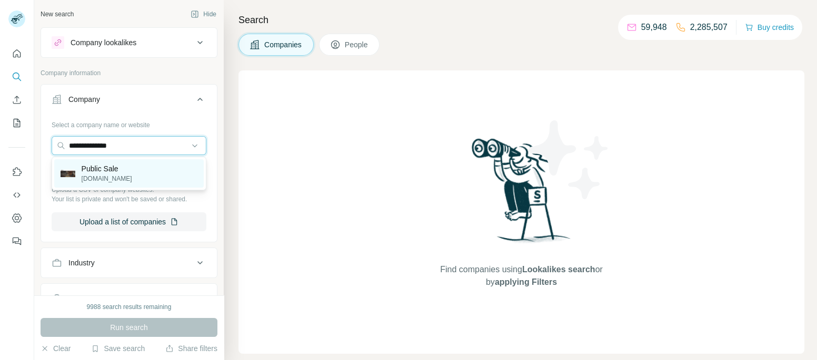  Describe the element at coordinates (357, 45) in the screenshot. I see `span: People` at that location.